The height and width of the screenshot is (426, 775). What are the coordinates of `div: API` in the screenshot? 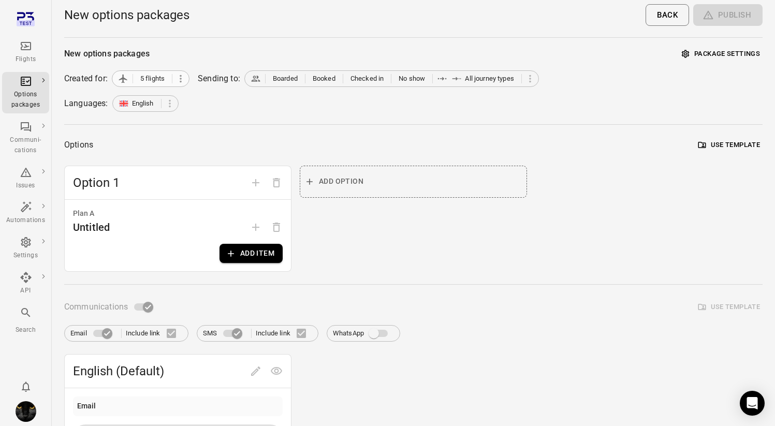 It's located at (25, 291).